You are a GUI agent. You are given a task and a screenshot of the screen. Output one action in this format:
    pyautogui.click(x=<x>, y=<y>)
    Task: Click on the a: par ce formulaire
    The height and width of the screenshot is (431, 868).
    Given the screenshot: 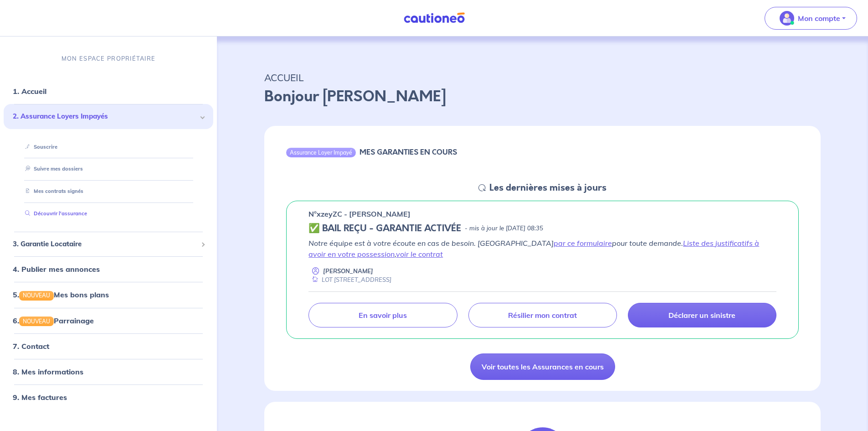 What is the action you would take?
    pyautogui.click(x=583, y=243)
    